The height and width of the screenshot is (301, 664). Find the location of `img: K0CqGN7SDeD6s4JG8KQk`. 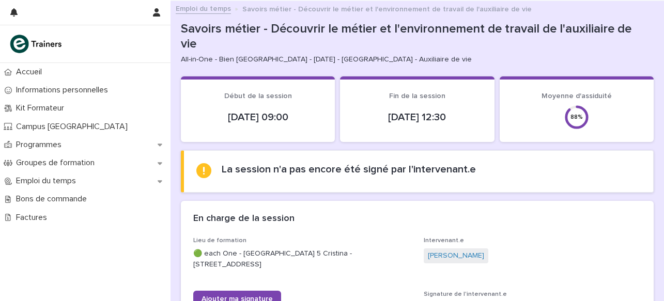

img: K0CqGN7SDeD6s4JG8KQk is located at coordinates (37, 44).